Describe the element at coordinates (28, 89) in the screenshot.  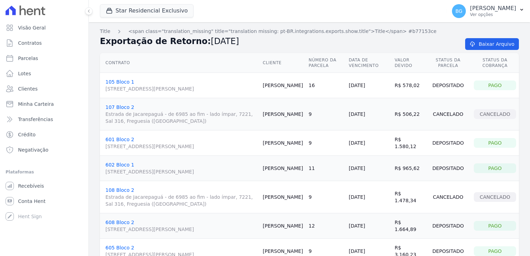
I see `span: Clientes` at that location.